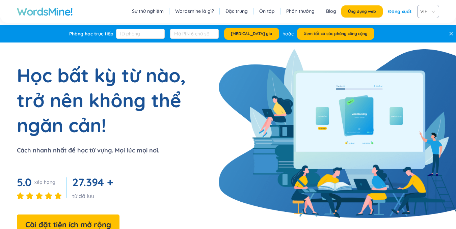  I want to click on font: VIE, so click(423, 11).